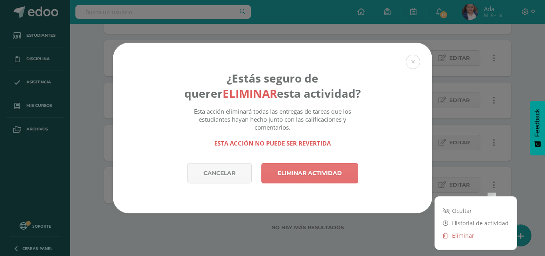  What do you see at coordinates (537, 128) in the screenshot?
I see `button: Feedback - Mostrar encuesta` at bounding box center [537, 128].